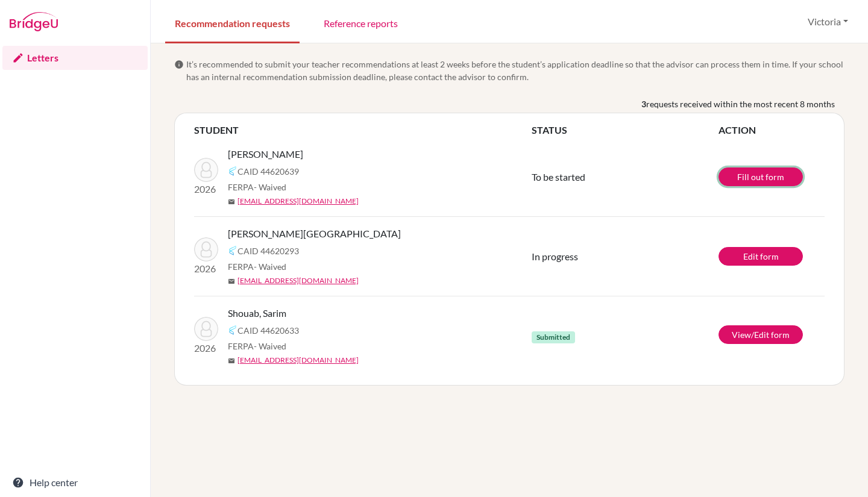 The image size is (868, 497). What do you see at coordinates (553, 337) in the screenshot?
I see `span: Submitted` at bounding box center [553, 337].